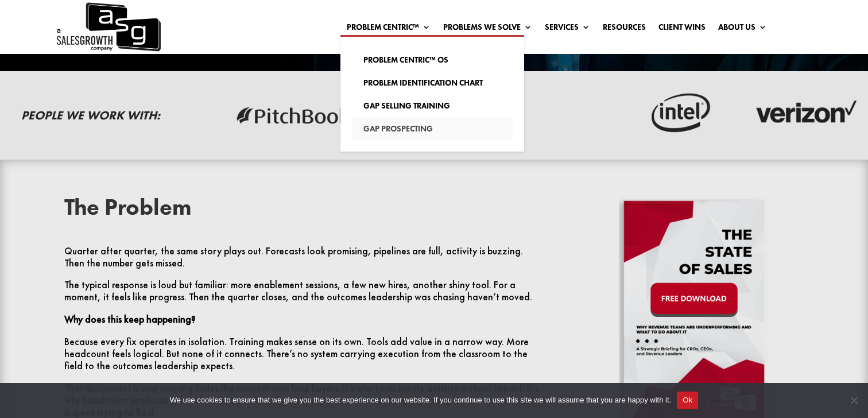  I want to click on p: Because every fix operates in isolation. Training makes sense on its own. Tools add value in a na..., so click(304, 359).